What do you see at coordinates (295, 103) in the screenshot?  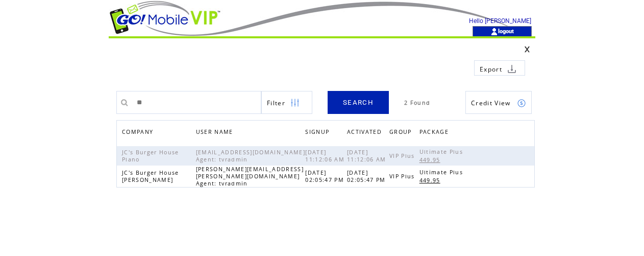 I see `img: filters.png` at bounding box center [295, 103].